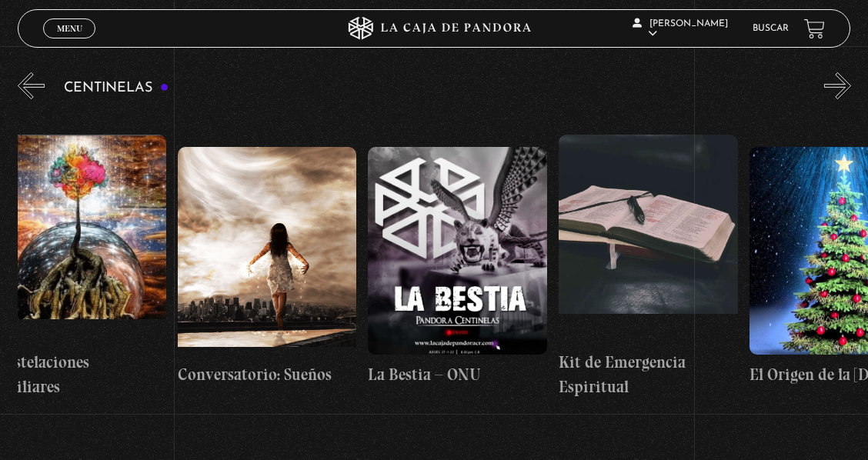 Image resolution: width=868 pixels, height=460 pixels. What do you see at coordinates (770, 28) in the screenshot?
I see `a: Buscar` at bounding box center [770, 28].